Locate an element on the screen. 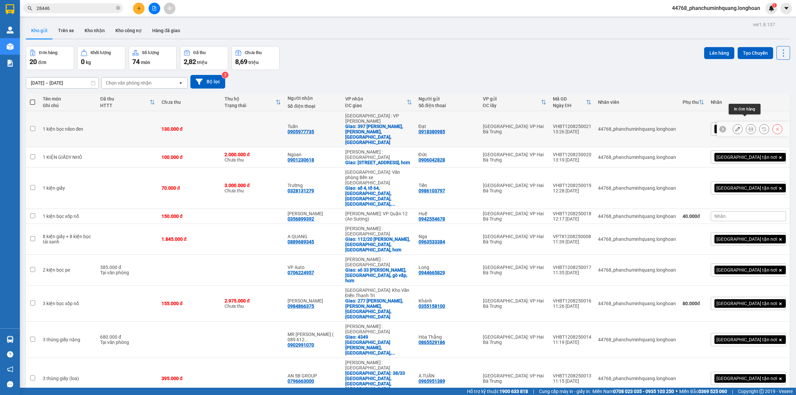 The height and width of the screenshot is (395, 796). div: Người nhận is located at coordinates (313, 98).